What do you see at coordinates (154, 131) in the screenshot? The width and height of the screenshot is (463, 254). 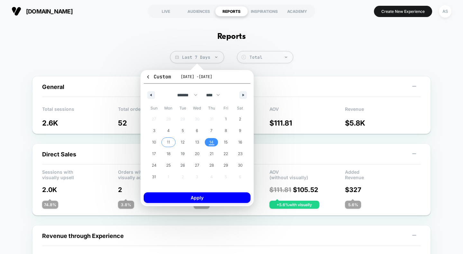 I see `button: 3` at bounding box center [154, 131].